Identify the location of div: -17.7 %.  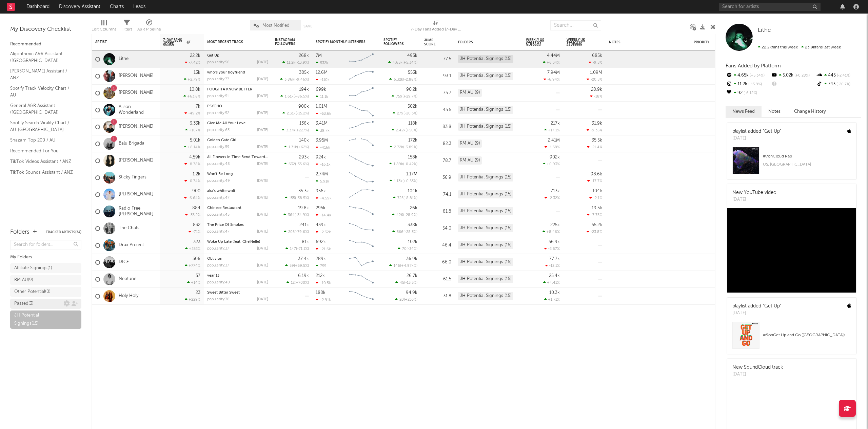
(595, 181).